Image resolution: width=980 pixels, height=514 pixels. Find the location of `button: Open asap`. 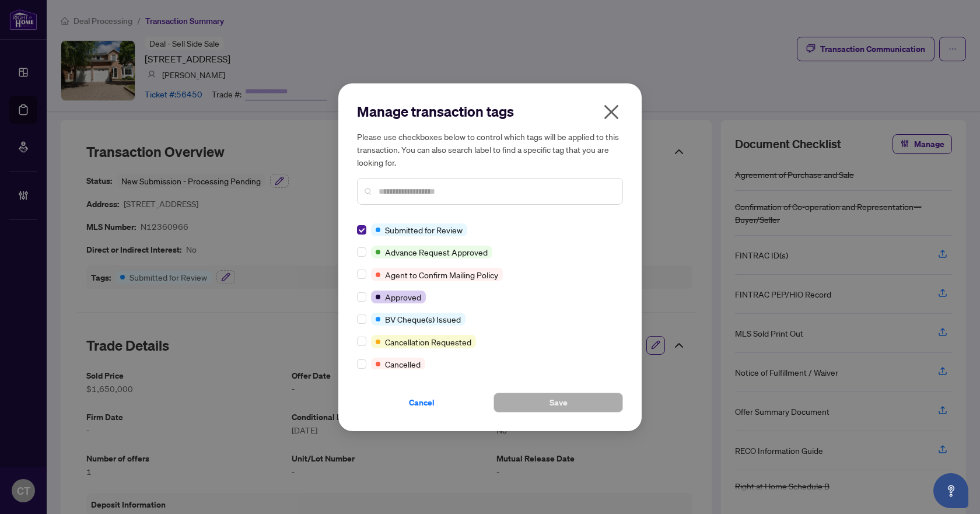

button: Open asap is located at coordinates (950, 491).